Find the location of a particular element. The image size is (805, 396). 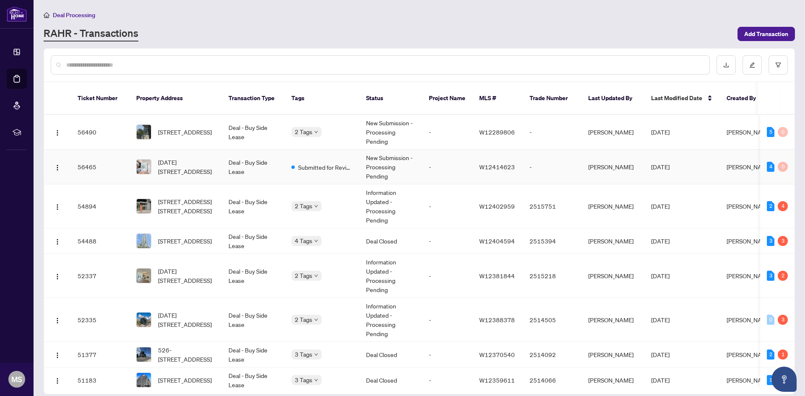

span: 4 Tags is located at coordinates (303, 241).